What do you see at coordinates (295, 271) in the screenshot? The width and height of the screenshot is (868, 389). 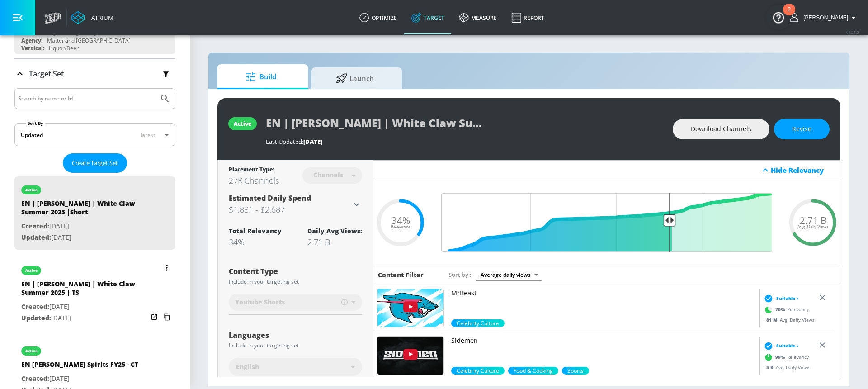 I see `div: Content Type` at bounding box center [295, 271].